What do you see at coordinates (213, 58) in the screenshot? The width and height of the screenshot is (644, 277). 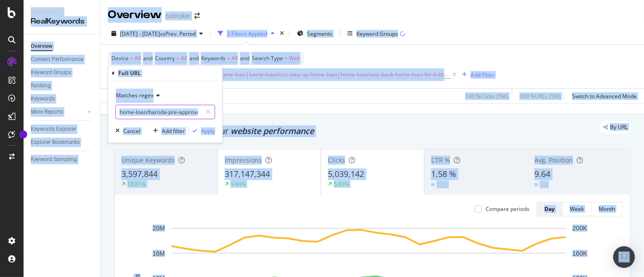 I see `span: Keywords` at bounding box center [213, 58].